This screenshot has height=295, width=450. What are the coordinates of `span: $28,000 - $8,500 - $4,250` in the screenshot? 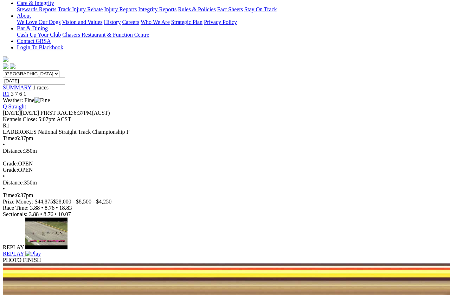 It's located at (82, 201).